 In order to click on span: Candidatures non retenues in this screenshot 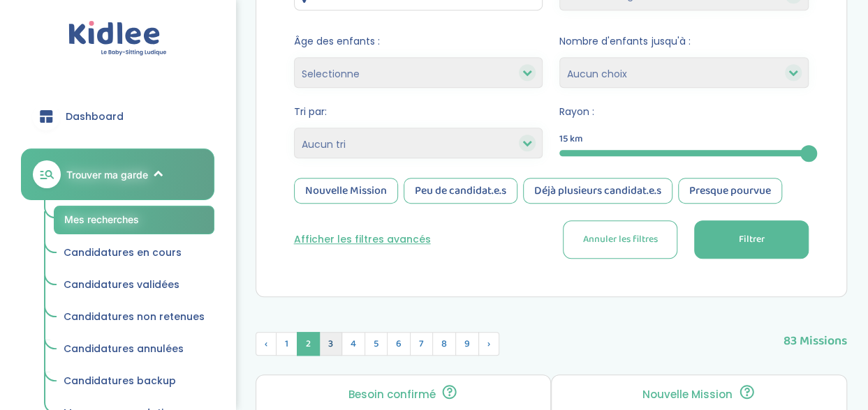, I will do `click(134, 317)`.